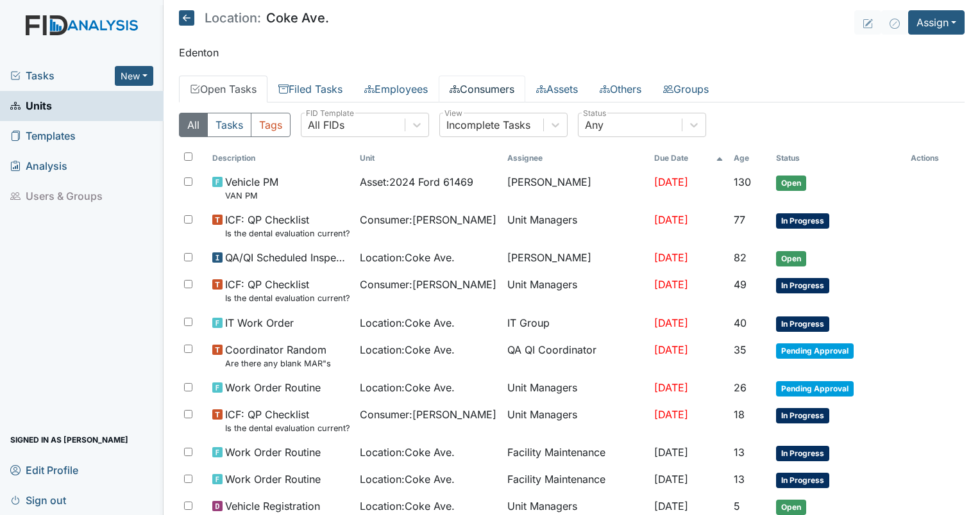 The height and width of the screenshot is (515, 980). Describe the element at coordinates (38, 166) in the screenshot. I see `span: Analysis` at that location.